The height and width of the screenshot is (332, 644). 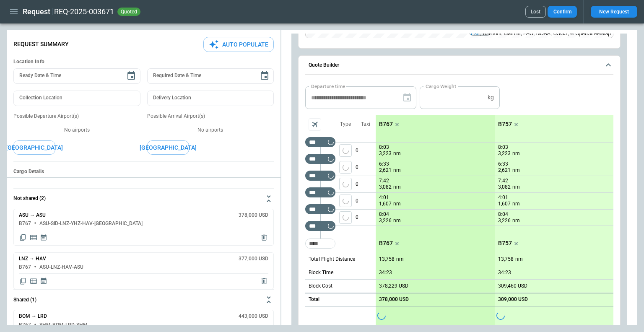 I want to click on h6: 377,000 USD, so click(x=253, y=259).